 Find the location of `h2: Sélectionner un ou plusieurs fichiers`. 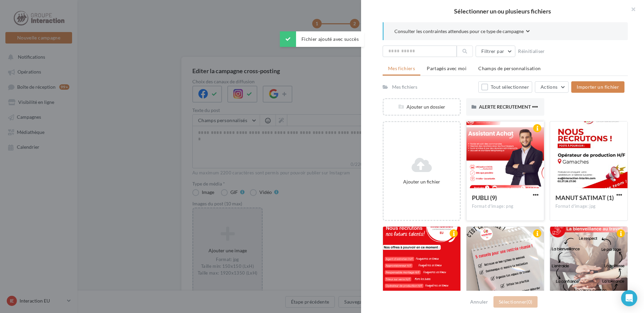

h2: Sélectionner un ou plusieurs fichiers is located at coordinates (502, 11).